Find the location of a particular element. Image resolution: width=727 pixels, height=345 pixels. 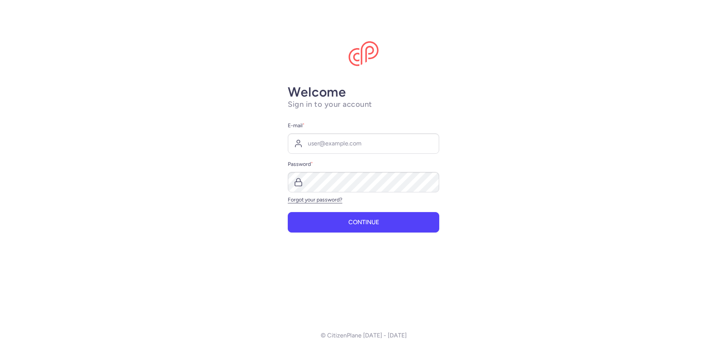

strong: Welcome is located at coordinates (317, 92).